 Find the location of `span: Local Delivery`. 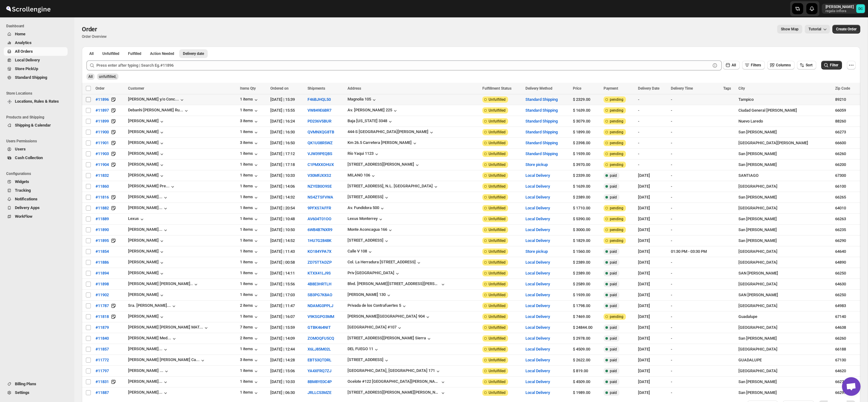

span: Local Delivery is located at coordinates (27, 60).